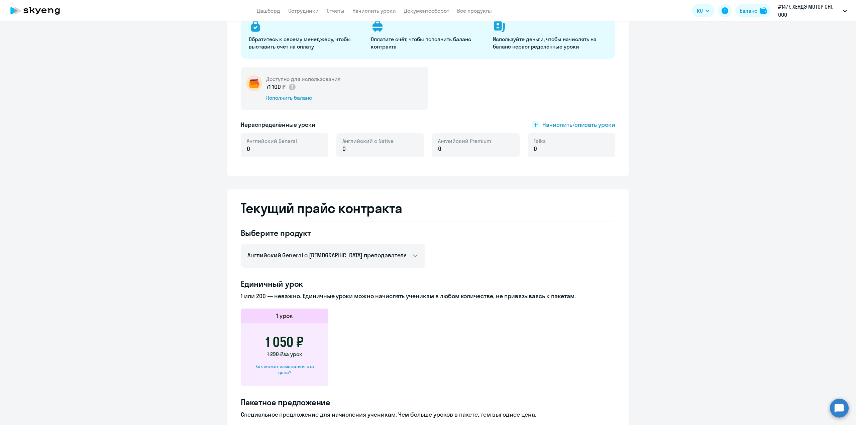 This screenshot has height=425, width=856. I want to click on div: Пополнить баланс, so click(303, 98).